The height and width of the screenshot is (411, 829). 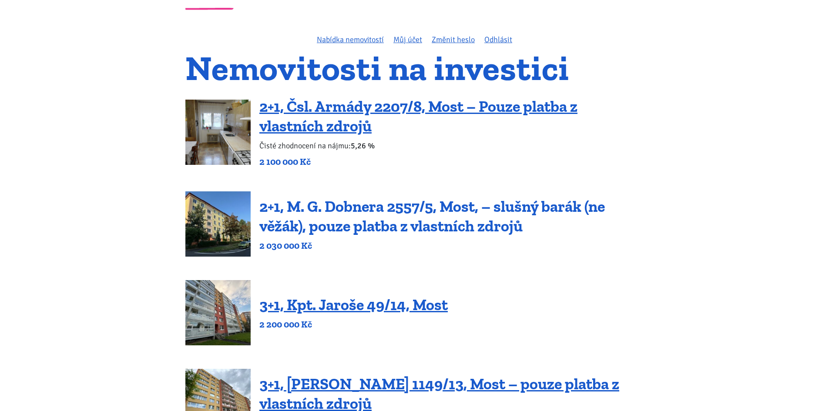 I want to click on p: 2 200 000 Kč, so click(x=353, y=325).